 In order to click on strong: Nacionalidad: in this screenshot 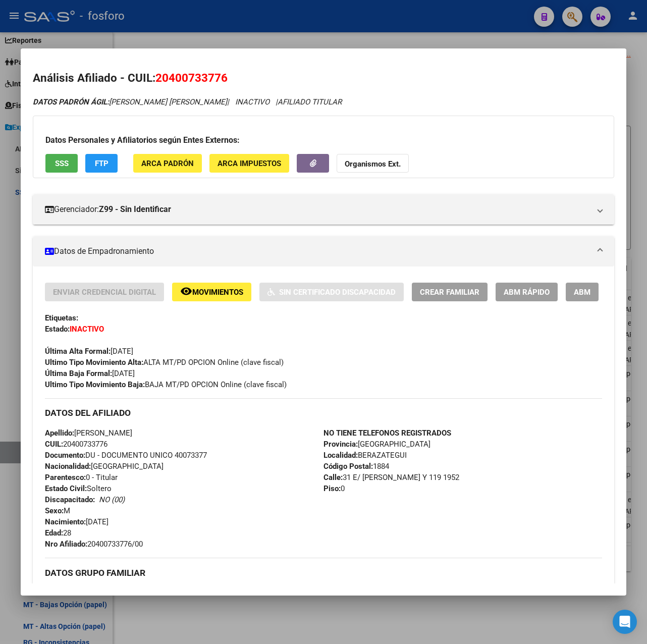, I will do `click(68, 466)`.